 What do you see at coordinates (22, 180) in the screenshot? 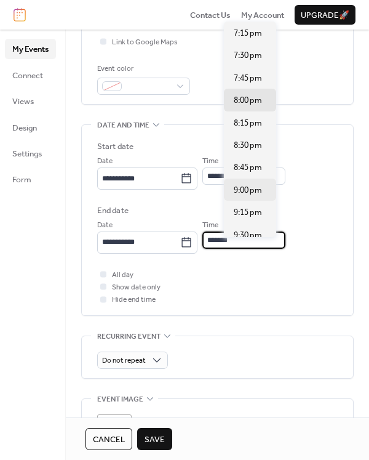
I see `span: Form` at bounding box center [22, 180].